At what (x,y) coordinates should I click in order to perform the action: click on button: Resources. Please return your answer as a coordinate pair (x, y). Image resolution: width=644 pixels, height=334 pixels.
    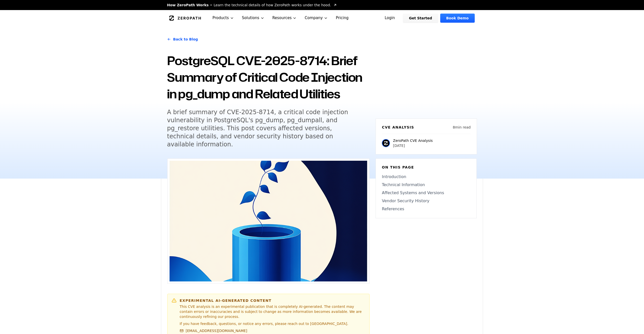
    Looking at the image, I should click on (284, 18).